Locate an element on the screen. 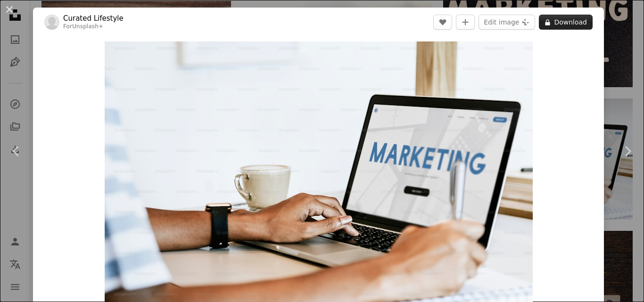 This screenshot has width=644, height=302. a: Curated Lifestyle is located at coordinates (93, 18).